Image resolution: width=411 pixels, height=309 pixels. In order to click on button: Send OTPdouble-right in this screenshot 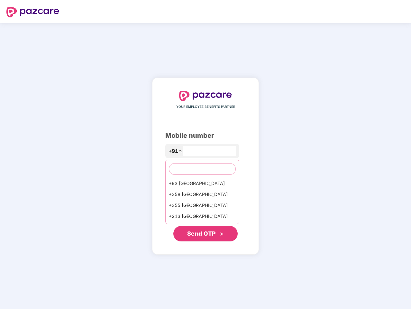, I will do `click(206, 234)`.